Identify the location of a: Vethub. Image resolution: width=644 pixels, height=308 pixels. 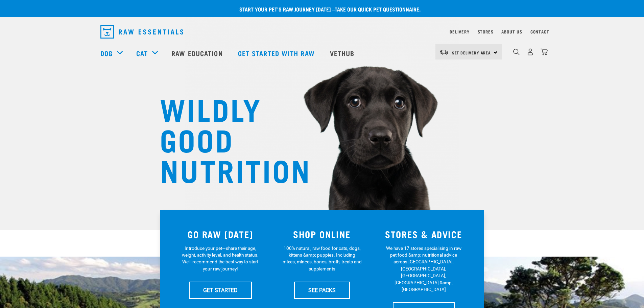
(343, 53).